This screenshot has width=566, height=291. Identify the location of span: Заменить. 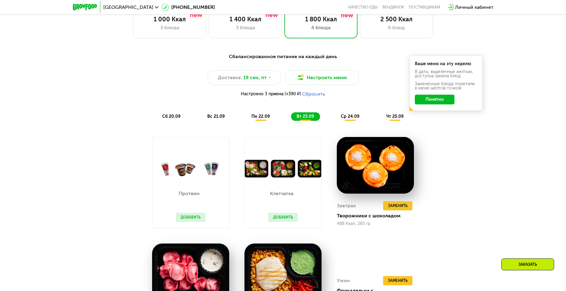
(398, 206).